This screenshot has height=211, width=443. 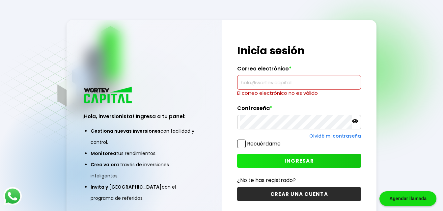 I want to click on a: ¿No te has registrado?CREAR UNA CUENTA, so click(x=299, y=189).